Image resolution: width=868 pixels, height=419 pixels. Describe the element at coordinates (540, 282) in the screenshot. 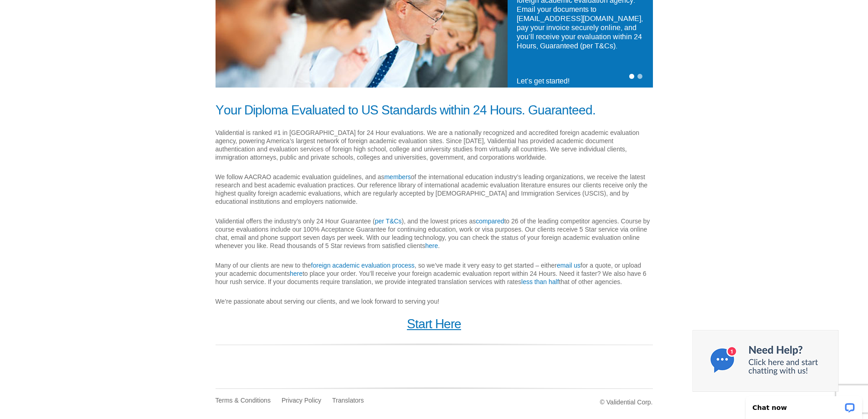

I see `a: less than half` at that location.